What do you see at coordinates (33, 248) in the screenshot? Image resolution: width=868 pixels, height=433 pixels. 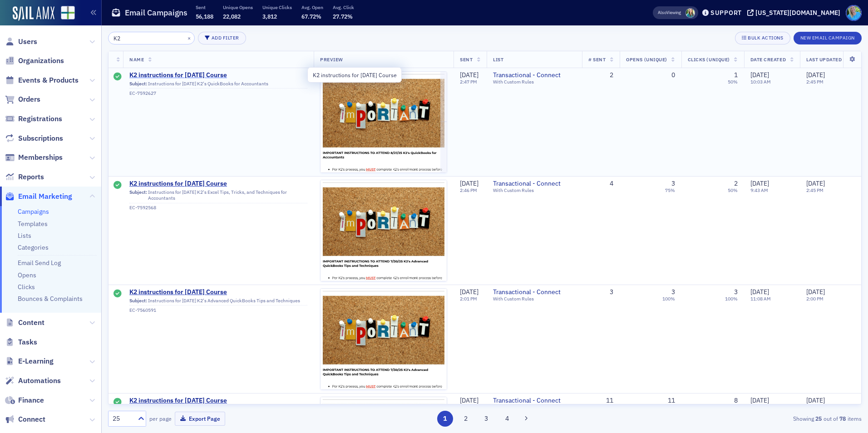 I see `a: Categories` at bounding box center [33, 248].